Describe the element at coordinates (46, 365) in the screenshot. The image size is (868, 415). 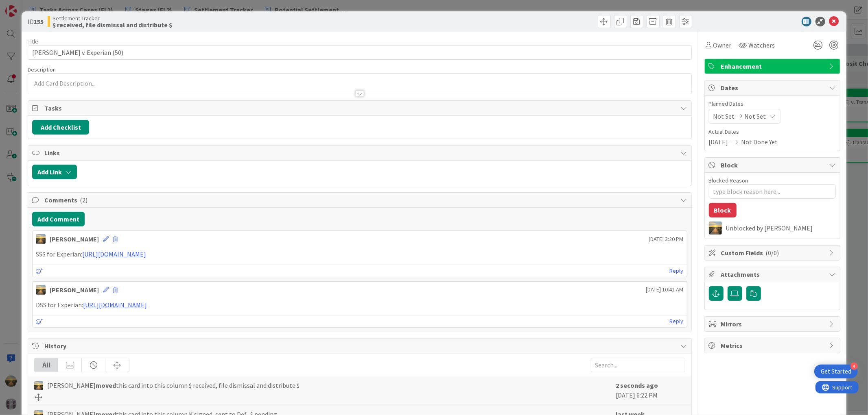
I see `div: All` at that location.